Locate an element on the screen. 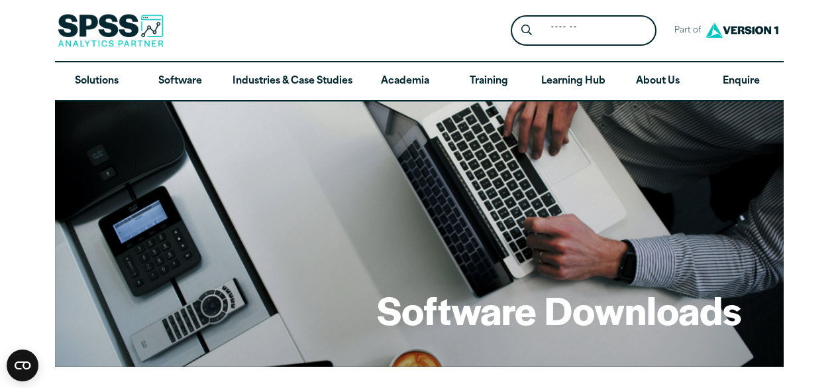 The image size is (838, 388). form: Site Header Search Form is located at coordinates (584, 30).